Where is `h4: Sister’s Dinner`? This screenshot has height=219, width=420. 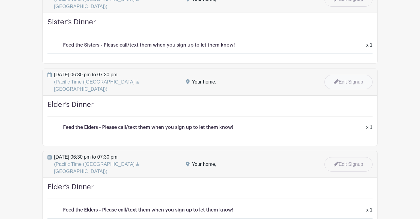
h4: Sister’s Dinner is located at coordinates (210, 26).